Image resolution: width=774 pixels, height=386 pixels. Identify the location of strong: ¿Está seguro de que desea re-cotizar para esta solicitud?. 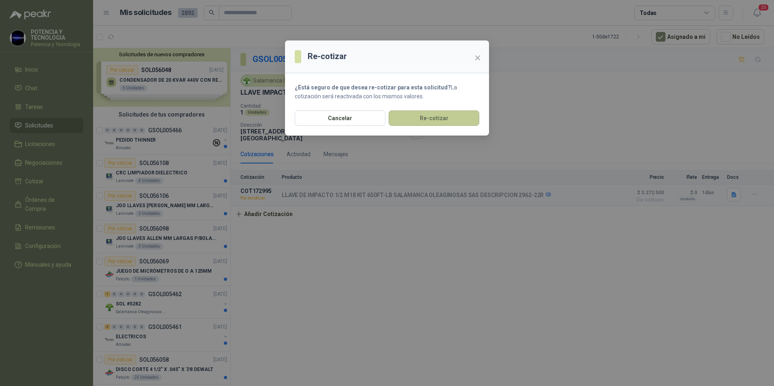
(373, 87).